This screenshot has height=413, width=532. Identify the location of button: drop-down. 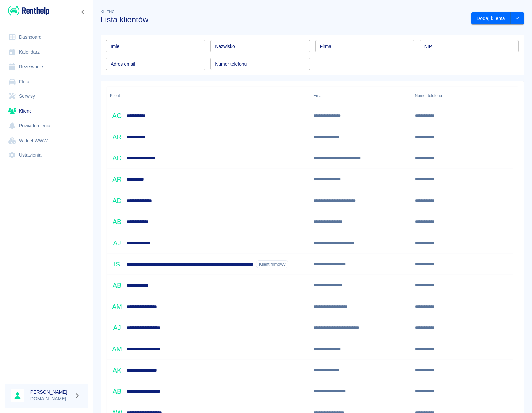
(517, 18).